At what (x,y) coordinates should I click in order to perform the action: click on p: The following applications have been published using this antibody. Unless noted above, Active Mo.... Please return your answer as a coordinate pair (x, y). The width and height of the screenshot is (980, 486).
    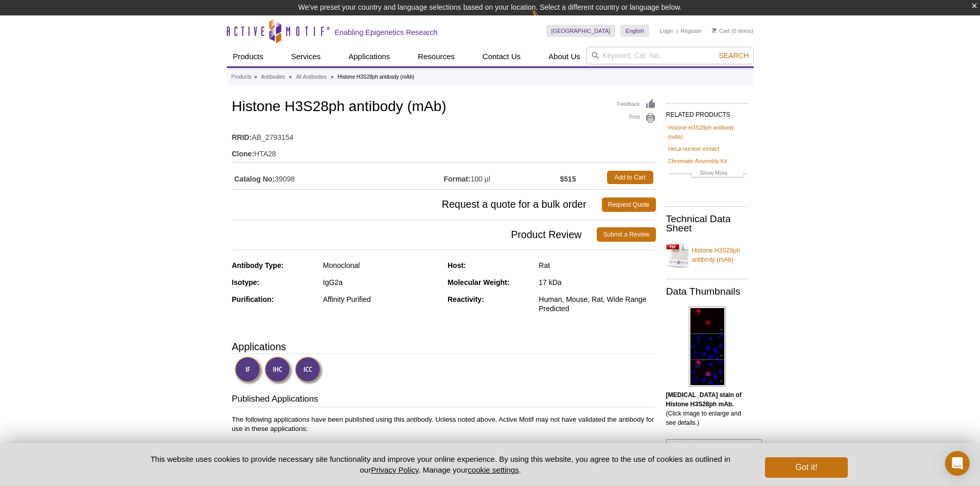
    Looking at the image, I should click on (444, 447).